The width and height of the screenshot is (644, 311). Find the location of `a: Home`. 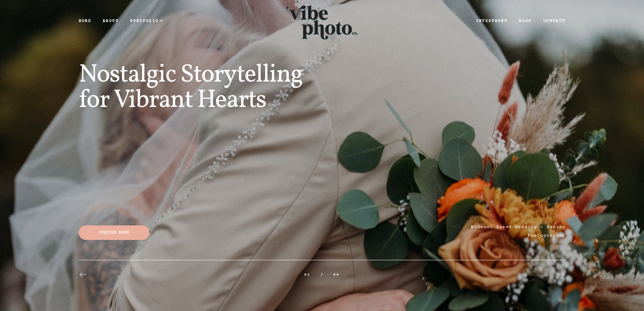

a: Home is located at coordinates (85, 21).